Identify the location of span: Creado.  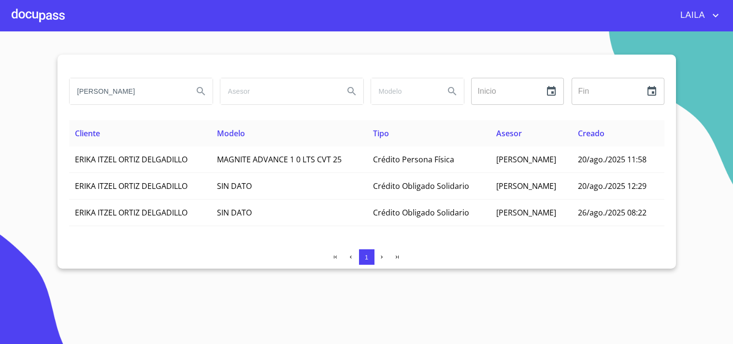
(591, 133).